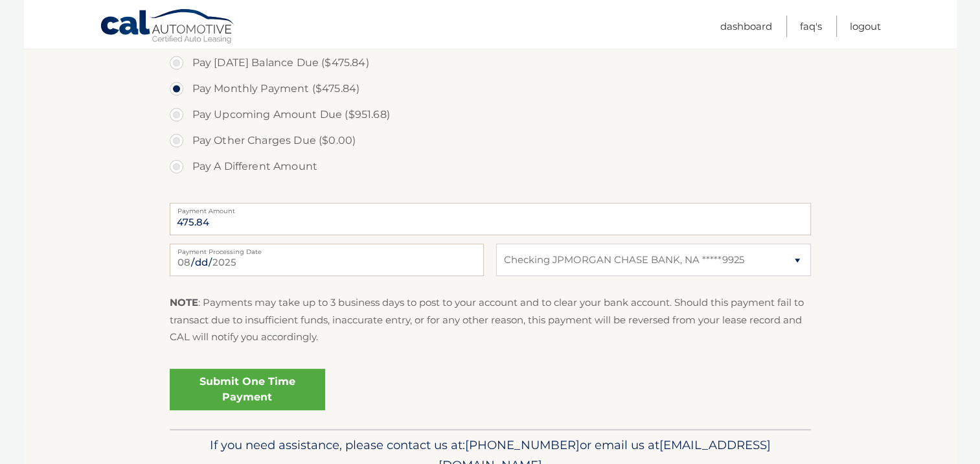 This screenshot has width=980, height=464. Describe the element at coordinates (865, 26) in the screenshot. I see `a: Logout` at that location.